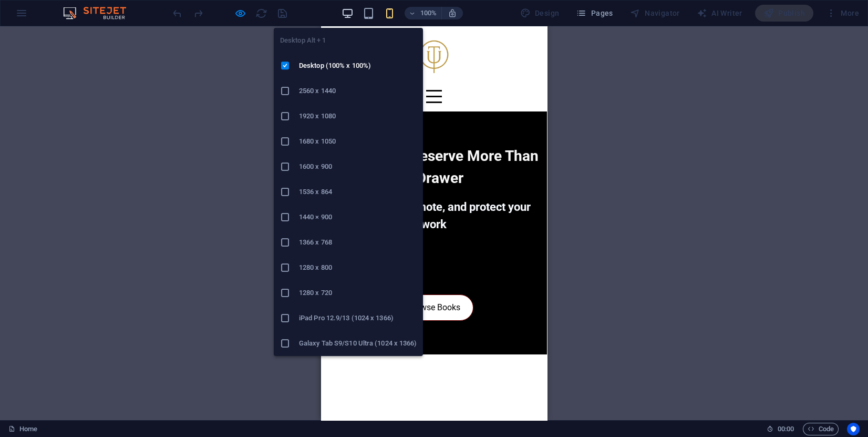  What do you see at coordinates (358, 66) in the screenshot?
I see `h6: Desktop (100% x 100%)` at bounding box center [358, 66].